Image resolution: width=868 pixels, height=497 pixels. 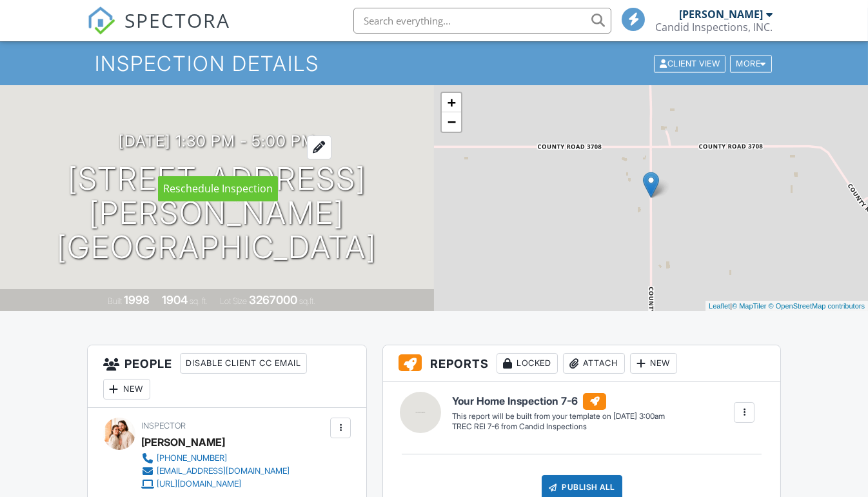 What do you see at coordinates (582, 363) in the screenshot?
I see `h3: Reports` at bounding box center [582, 363].